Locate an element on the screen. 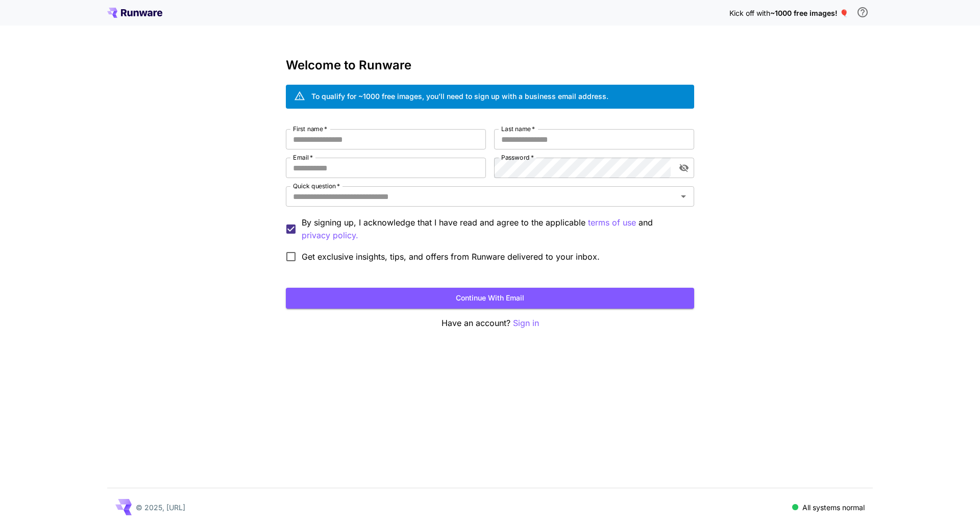  button: By signing up, I acknowledge that I have read and agree to the applicable terms of use and is located at coordinates (330, 235).